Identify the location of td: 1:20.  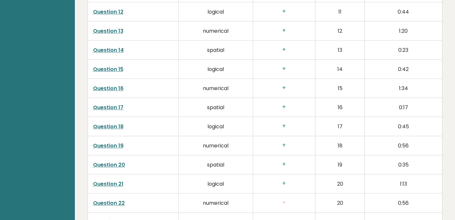
(403, 30).